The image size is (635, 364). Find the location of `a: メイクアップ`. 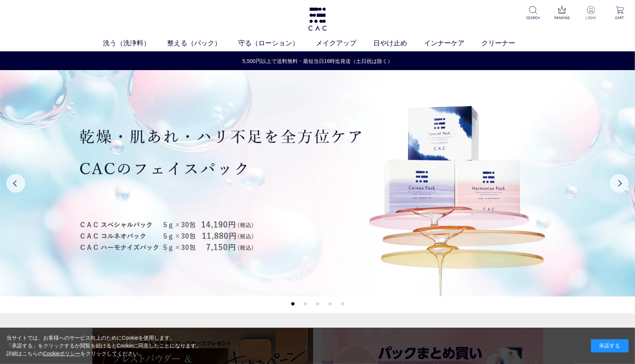

a: メイクアップ is located at coordinates (344, 43).